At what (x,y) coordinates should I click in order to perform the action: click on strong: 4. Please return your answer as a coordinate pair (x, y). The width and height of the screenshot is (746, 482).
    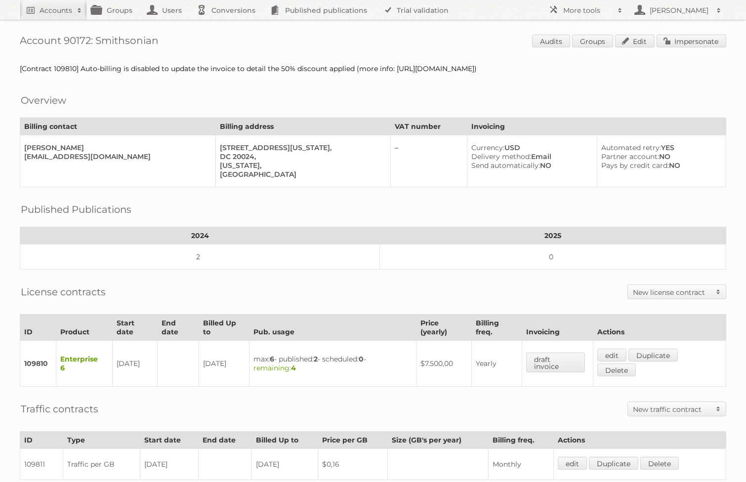
    Looking at the image, I should click on (294, 368).